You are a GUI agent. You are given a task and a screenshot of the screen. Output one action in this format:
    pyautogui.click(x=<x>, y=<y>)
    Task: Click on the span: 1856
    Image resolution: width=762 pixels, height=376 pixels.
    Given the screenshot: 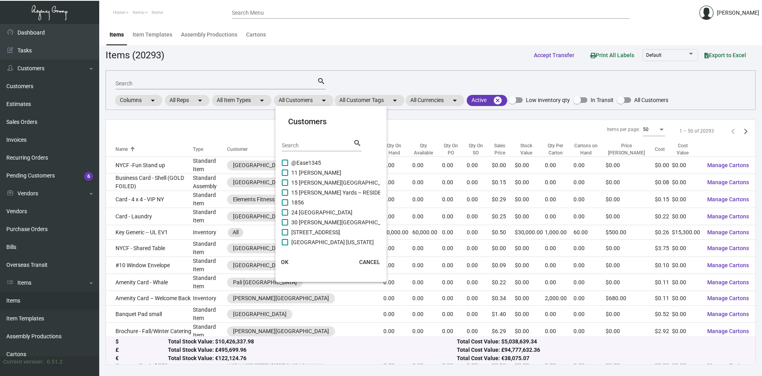 What is the action you would take?
    pyautogui.click(x=298, y=202)
    